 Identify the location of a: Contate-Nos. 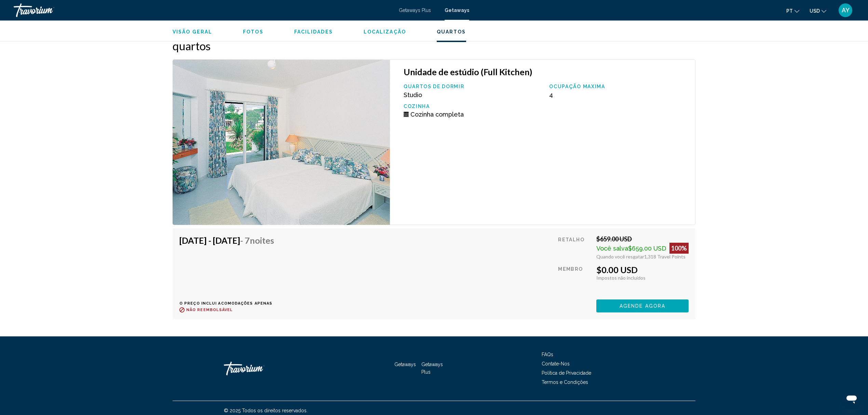
(555, 364).